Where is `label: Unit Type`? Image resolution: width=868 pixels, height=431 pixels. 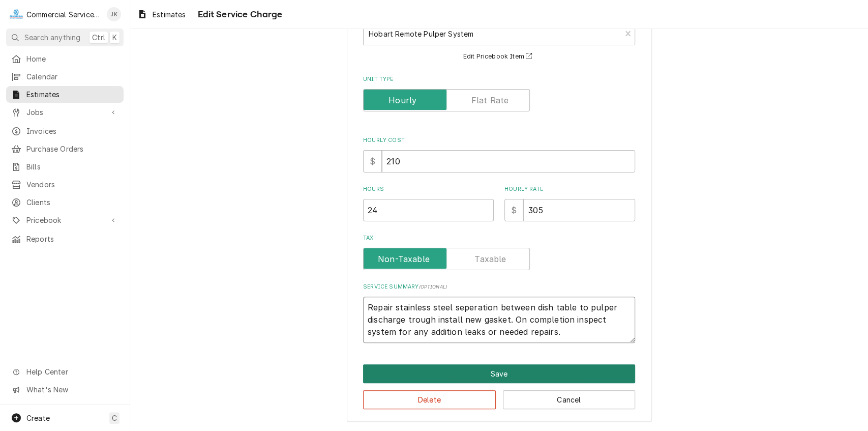 label: Unit Type is located at coordinates (499, 80).